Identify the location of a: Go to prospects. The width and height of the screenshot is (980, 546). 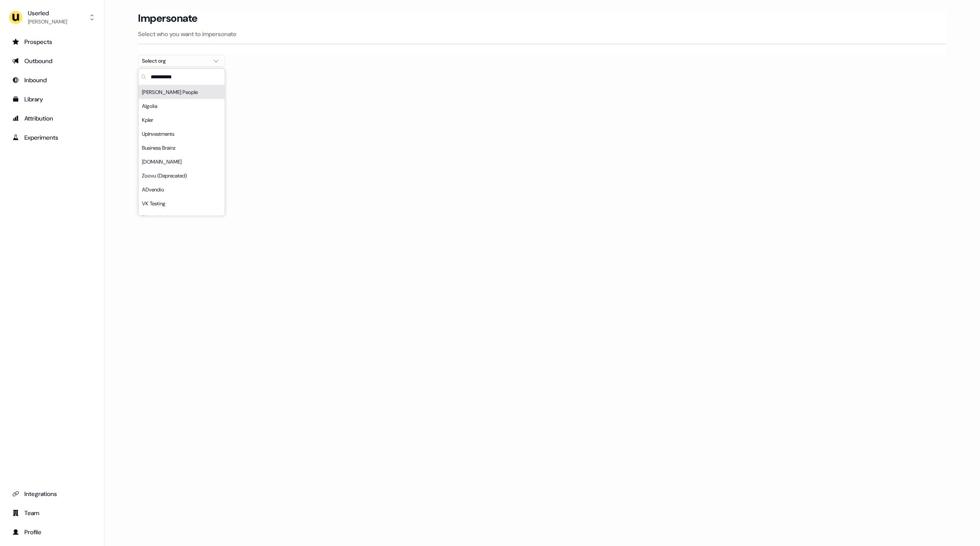
(52, 42).